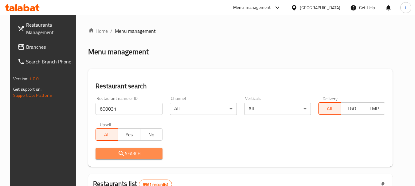 The width and height of the screenshot is (415, 186). What do you see at coordinates (374, 109) in the screenshot?
I see `button: TMP` at bounding box center [374, 109].